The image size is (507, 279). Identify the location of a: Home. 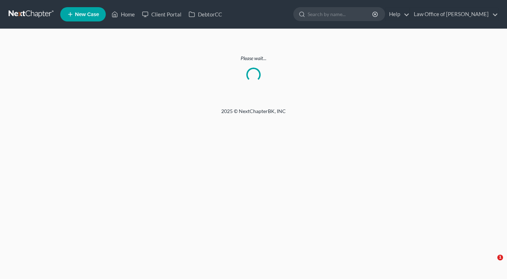
(123, 14).